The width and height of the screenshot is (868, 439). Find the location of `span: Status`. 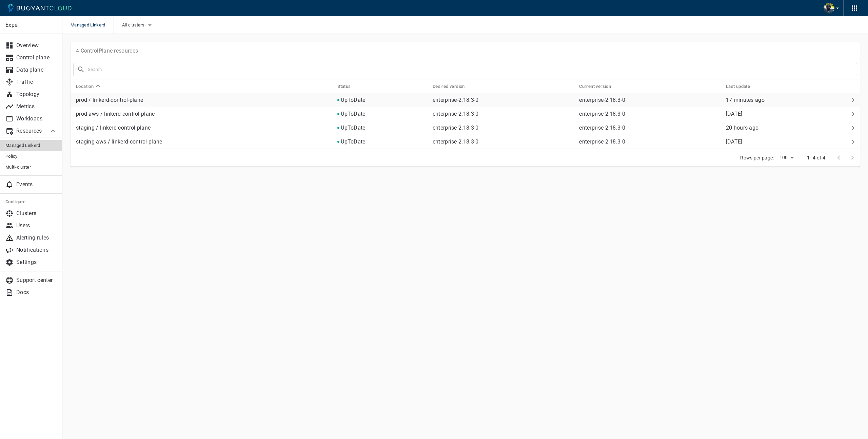

span: Status is located at coordinates (348, 87).